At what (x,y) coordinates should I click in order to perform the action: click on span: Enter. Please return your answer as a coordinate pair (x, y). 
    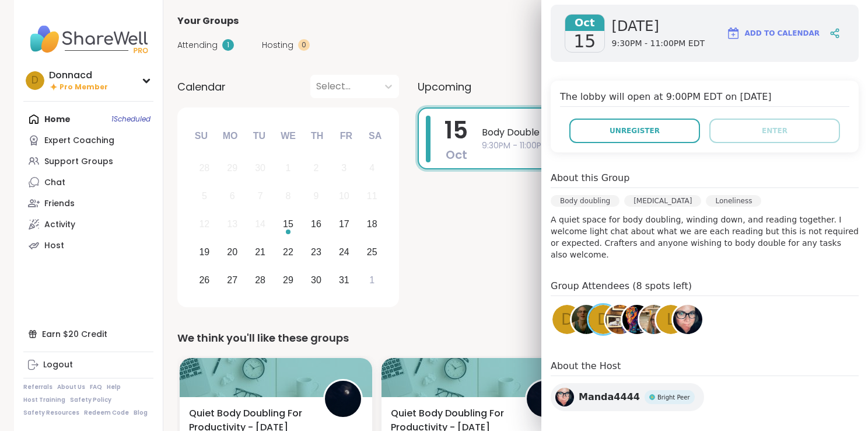
    Looking at the image, I should click on (774, 131).